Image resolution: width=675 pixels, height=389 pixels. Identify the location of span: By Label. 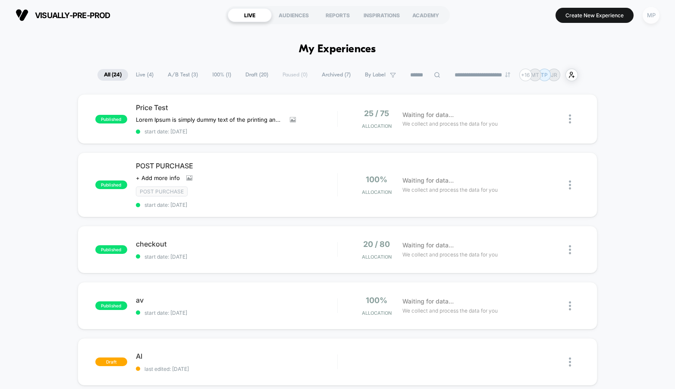
(375, 75).